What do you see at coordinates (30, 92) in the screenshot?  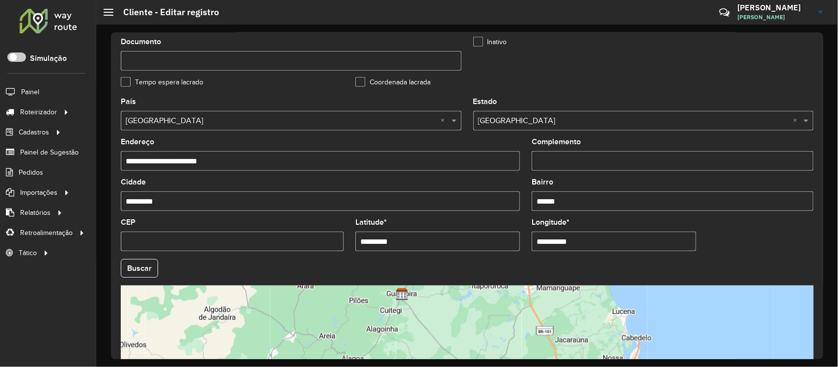 I see `span: Painel` at bounding box center [30, 92].